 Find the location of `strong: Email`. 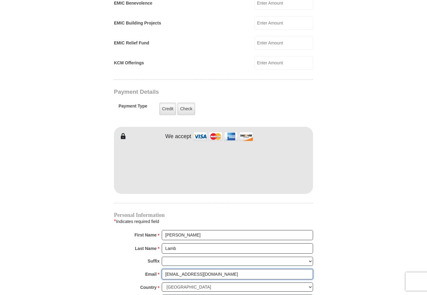

strong: Email is located at coordinates (151, 274).